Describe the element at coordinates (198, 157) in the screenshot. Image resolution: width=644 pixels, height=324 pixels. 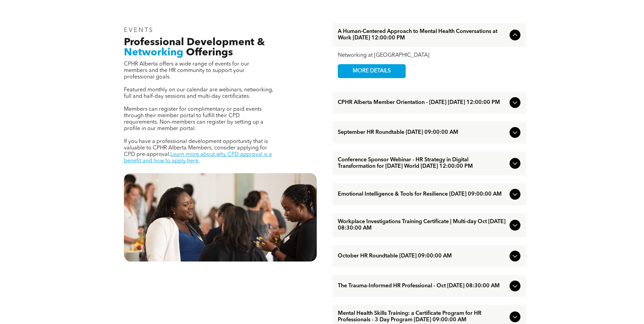
I see `a: Learn more about why CPD approval is a benefit and how to apply here.` at that location.